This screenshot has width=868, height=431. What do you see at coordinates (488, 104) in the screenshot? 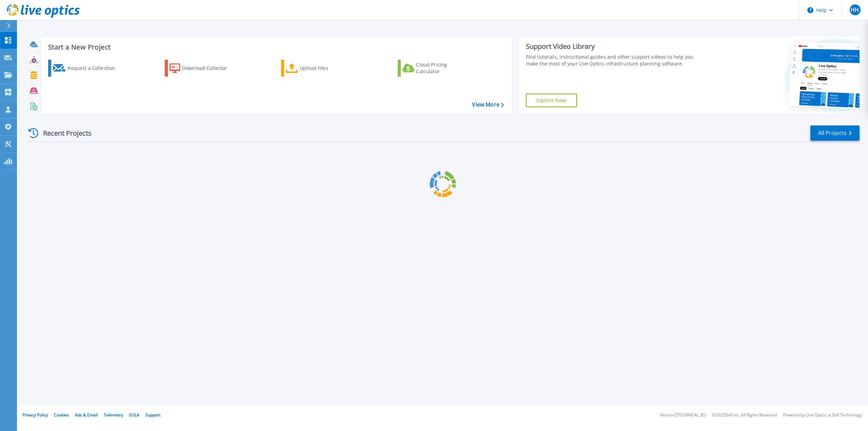
I see `a: View More` at bounding box center [488, 104].